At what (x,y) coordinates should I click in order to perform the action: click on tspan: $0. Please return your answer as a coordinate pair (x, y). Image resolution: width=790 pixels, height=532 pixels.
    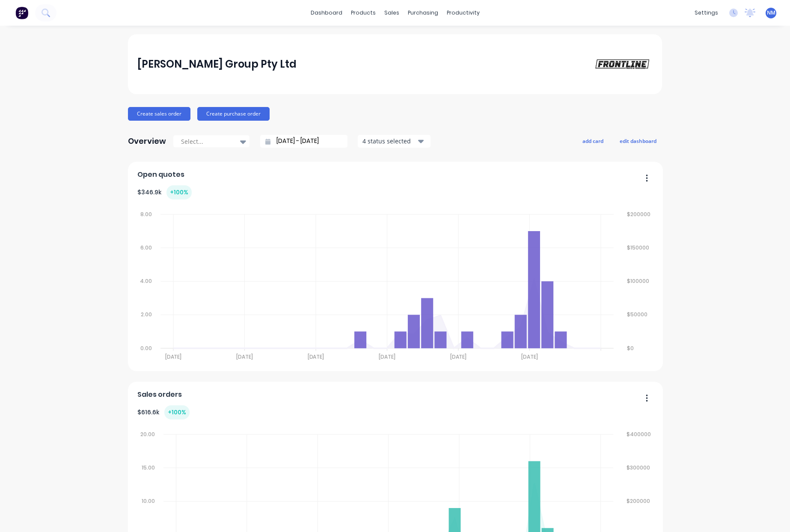
    Looking at the image, I should click on (631, 348).